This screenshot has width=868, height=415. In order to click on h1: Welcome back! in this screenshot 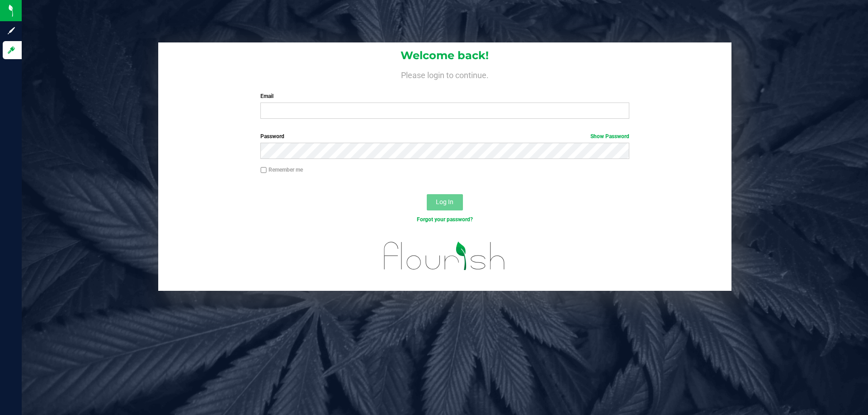, I will do `click(445, 56)`.